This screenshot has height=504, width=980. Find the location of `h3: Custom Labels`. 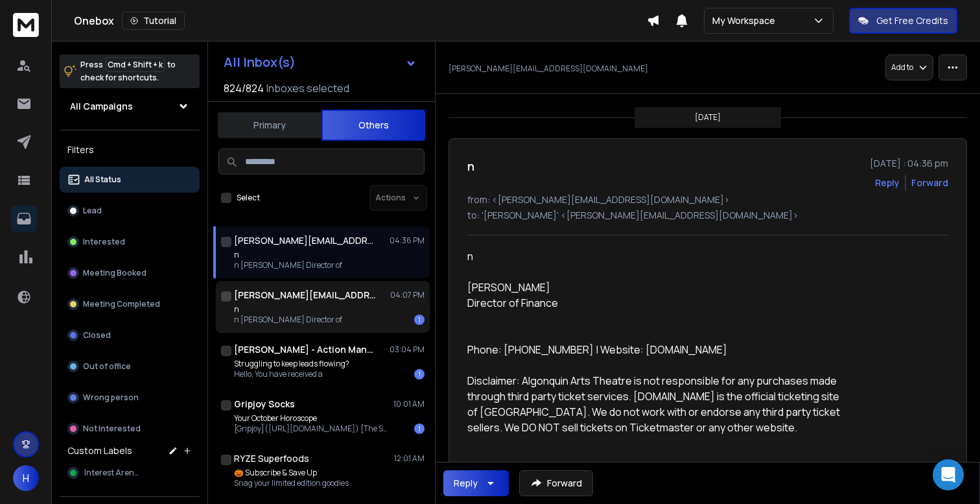

h3: Custom Labels is located at coordinates (100, 450).